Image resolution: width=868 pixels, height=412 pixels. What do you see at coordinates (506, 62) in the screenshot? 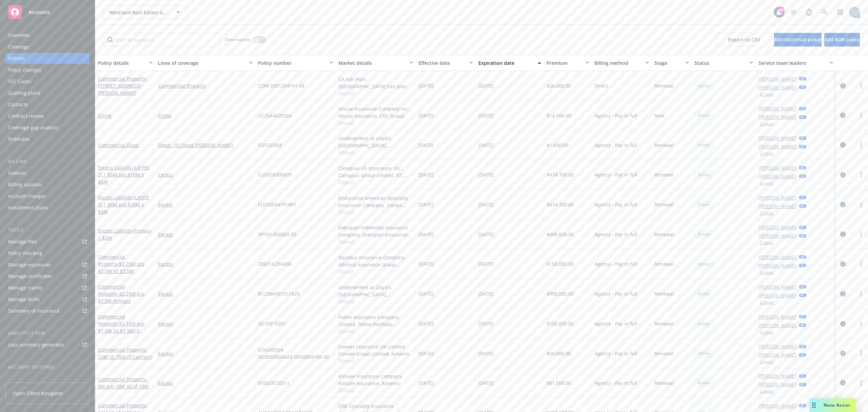
I see `div: Expiration date` at bounding box center [506, 62].